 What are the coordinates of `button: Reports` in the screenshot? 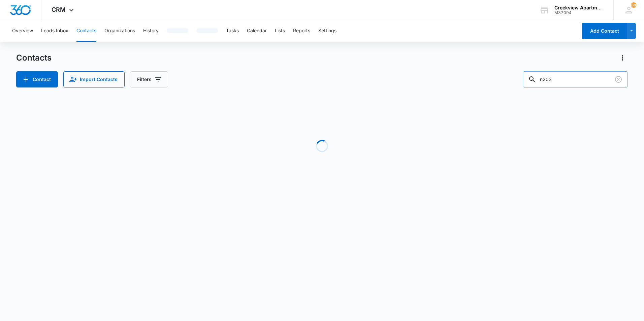 It's located at (301, 31).